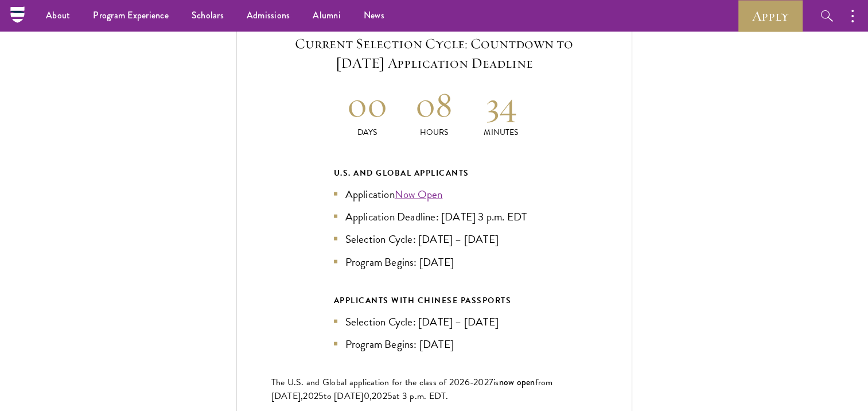 This screenshot has height=411, width=868. What do you see at coordinates (367, 132) in the screenshot?
I see `p: Days` at bounding box center [367, 132].